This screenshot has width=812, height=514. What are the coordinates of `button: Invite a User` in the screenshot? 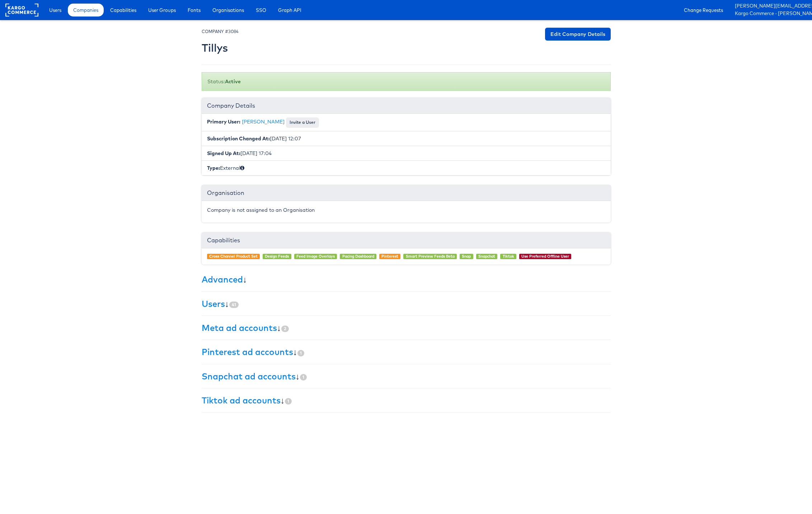 It's located at (303, 122).